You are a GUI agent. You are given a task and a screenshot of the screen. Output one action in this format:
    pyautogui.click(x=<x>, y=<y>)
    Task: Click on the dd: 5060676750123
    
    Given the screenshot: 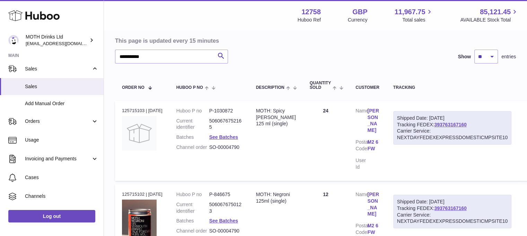 What is the action you would take?
    pyautogui.click(x=226, y=208)
    